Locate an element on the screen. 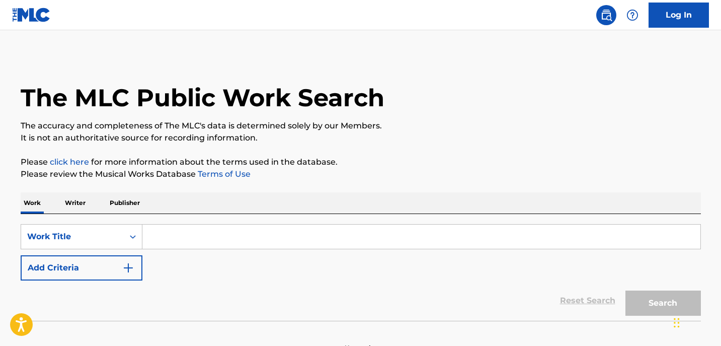 Image resolution: width=721 pixels, height=346 pixels. img: help is located at coordinates (632, 15).